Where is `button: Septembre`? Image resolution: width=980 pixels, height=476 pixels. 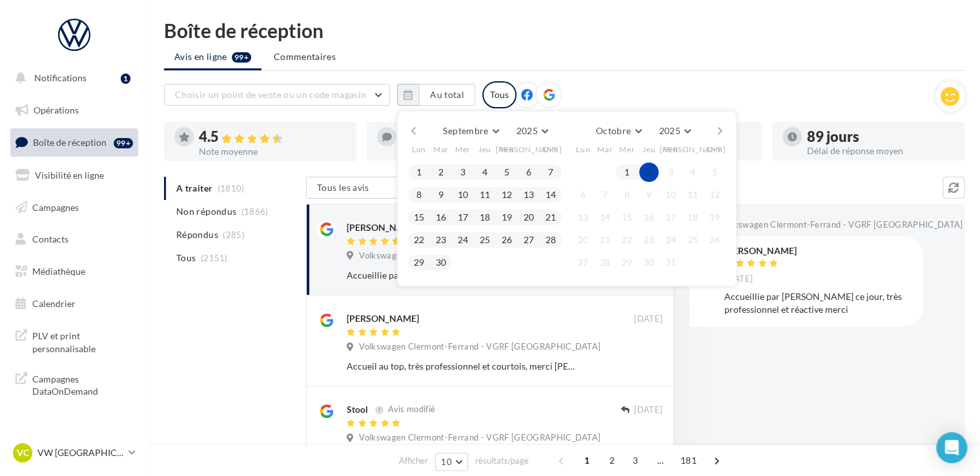 button: Septembre is located at coordinates (471, 131).